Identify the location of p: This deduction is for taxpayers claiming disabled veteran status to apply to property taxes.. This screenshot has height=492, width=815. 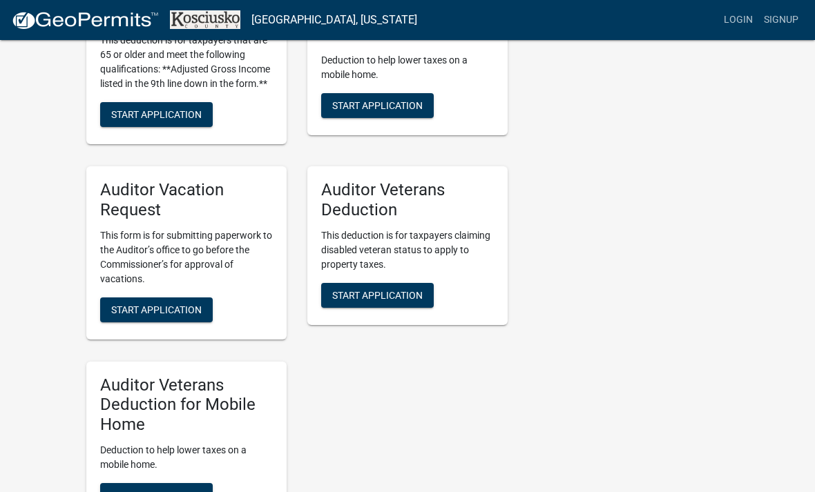
(407, 250).